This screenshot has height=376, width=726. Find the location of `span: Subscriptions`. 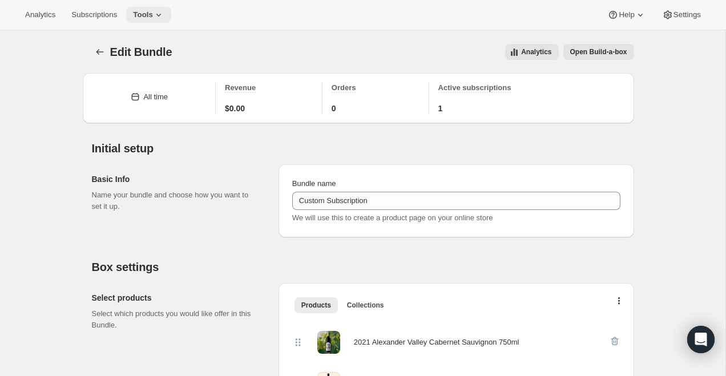

span: Subscriptions is located at coordinates (94, 15).